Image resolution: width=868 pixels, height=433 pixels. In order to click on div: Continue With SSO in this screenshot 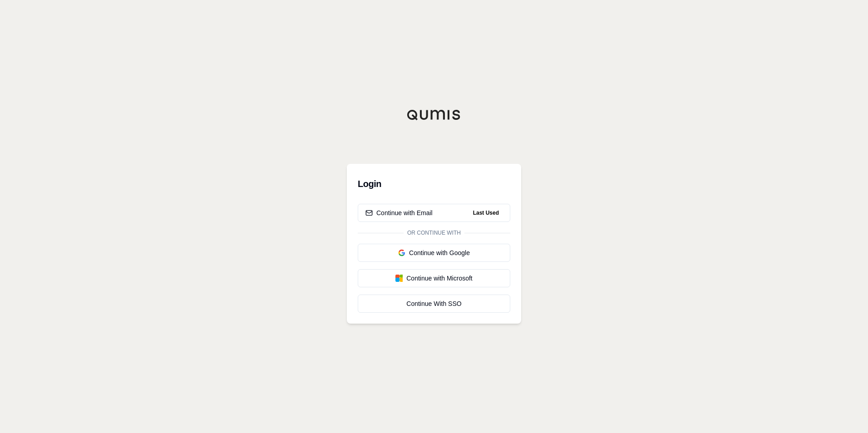, I will do `click(434, 304)`.